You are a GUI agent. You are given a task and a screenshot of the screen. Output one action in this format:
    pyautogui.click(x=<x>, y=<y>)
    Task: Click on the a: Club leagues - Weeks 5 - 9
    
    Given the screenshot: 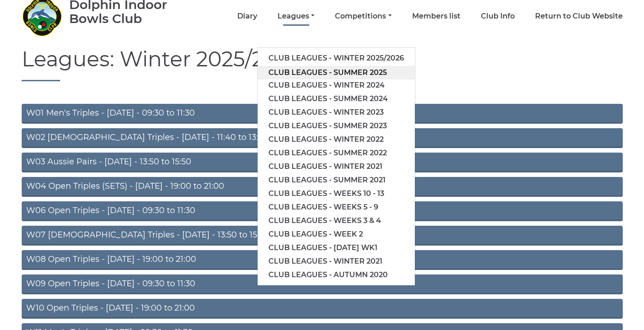 What is the action you would take?
    pyautogui.click(x=336, y=207)
    